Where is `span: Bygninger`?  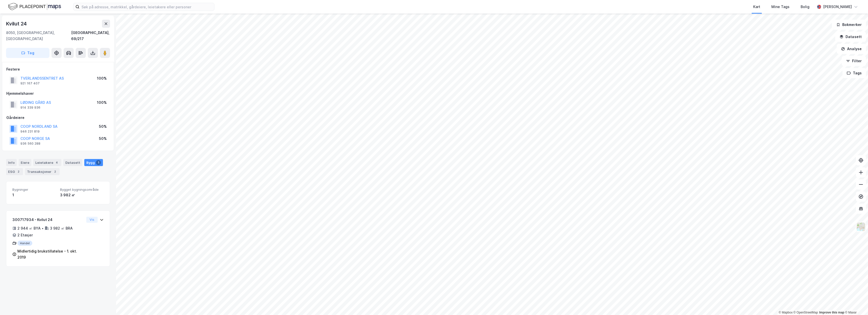 span: Bygninger is located at coordinates (34, 189).